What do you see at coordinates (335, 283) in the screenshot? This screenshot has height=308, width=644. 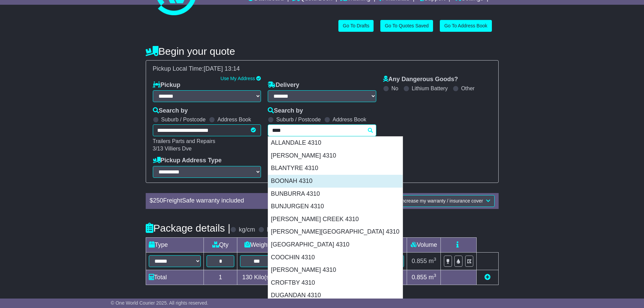 I see `div: CROFTBY 4310` at bounding box center [335, 283].